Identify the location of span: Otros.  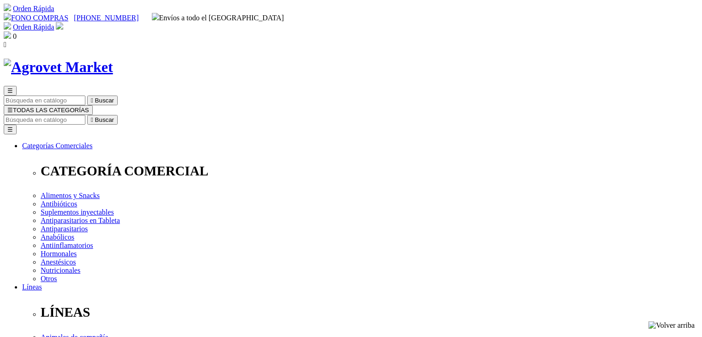
(49, 278).